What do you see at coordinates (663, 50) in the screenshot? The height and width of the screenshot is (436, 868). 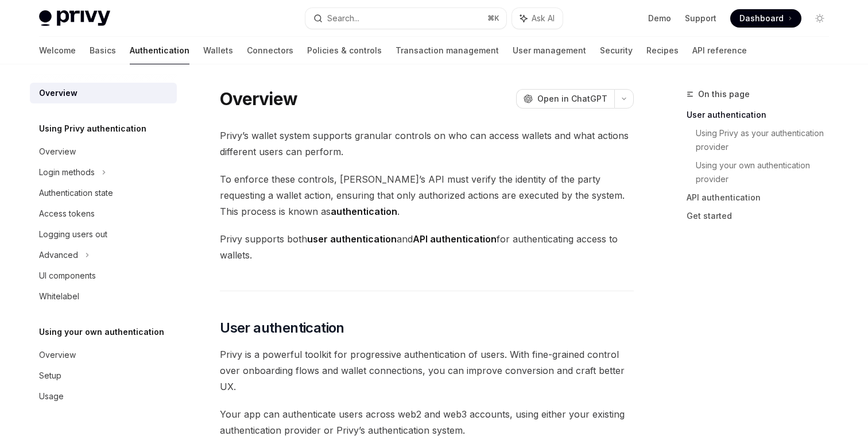 I see `a: Recipes` at bounding box center [663, 50].